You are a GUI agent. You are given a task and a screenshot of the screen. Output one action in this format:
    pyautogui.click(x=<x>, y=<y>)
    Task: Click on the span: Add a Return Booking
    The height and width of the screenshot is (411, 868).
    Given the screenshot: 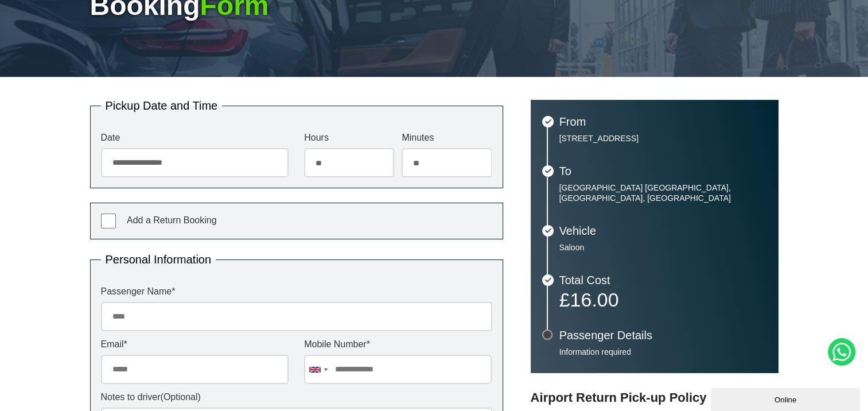 What is the action you would take?
    pyautogui.click(x=171, y=220)
    